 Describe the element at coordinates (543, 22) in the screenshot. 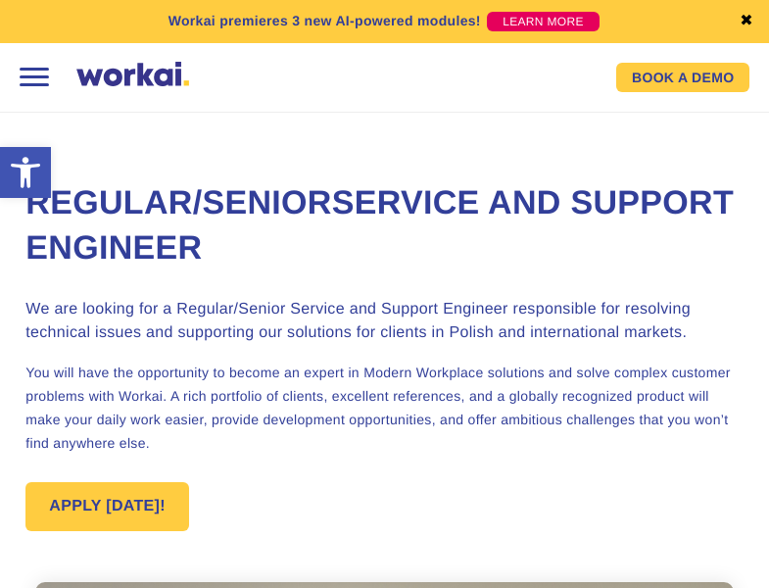

I see `a: LEARN MORE` at that location.